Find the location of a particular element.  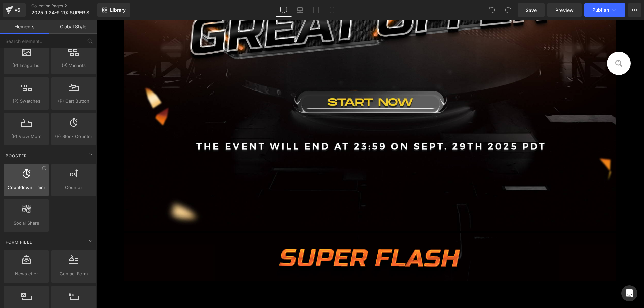

div: Open Intercom Messenger is located at coordinates (629, 294).